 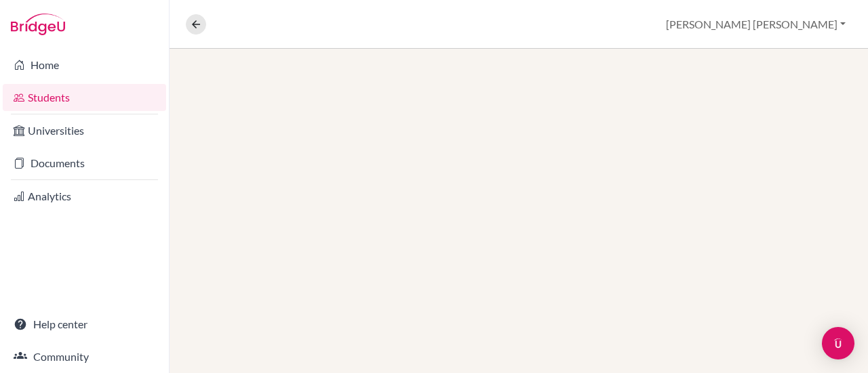 What do you see at coordinates (84, 97) in the screenshot?
I see `a: Students` at bounding box center [84, 97].